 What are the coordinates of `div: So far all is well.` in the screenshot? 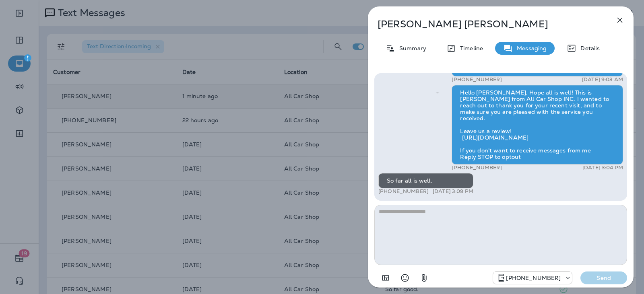 It's located at (426, 181).